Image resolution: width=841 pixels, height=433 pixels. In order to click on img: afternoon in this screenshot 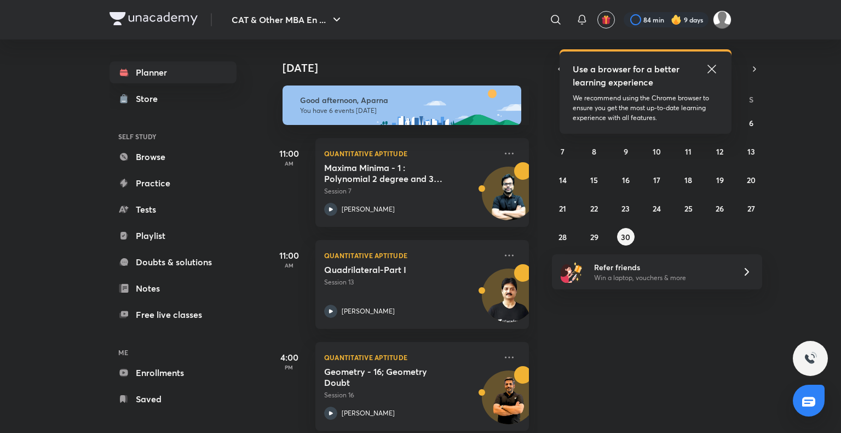, I will do `click(402, 105)`.